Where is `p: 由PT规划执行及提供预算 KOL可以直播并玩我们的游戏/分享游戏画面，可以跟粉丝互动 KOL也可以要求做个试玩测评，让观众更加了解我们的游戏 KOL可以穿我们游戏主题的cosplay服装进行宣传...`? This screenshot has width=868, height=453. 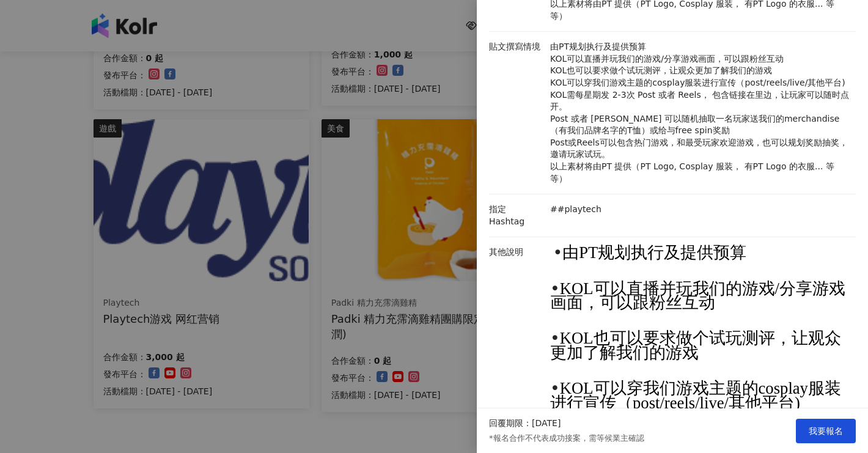
p: 由PT规划执行及提供预算 KOL可以直播并玩我们的游戏/分享游戏画面，可以跟粉丝互动 KOL也可以要求做个试玩测评，让观众更加了解我们的游戏 KOL可以穿我们游戏主题的cosplay服装进行宣传... is located at coordinates (700, 112).